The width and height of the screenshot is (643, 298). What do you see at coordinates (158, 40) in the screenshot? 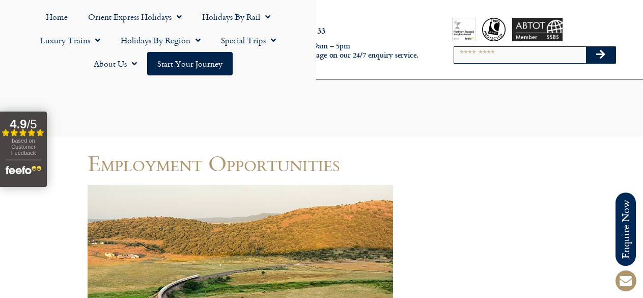
I see `nav: Menu` at bounding box center [158, 40].